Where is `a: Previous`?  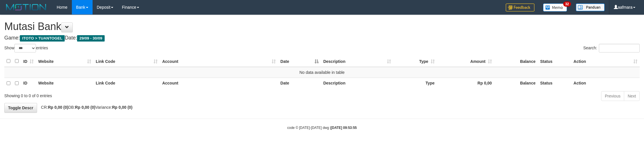
a: Previous is located at coordinates (613, 96).